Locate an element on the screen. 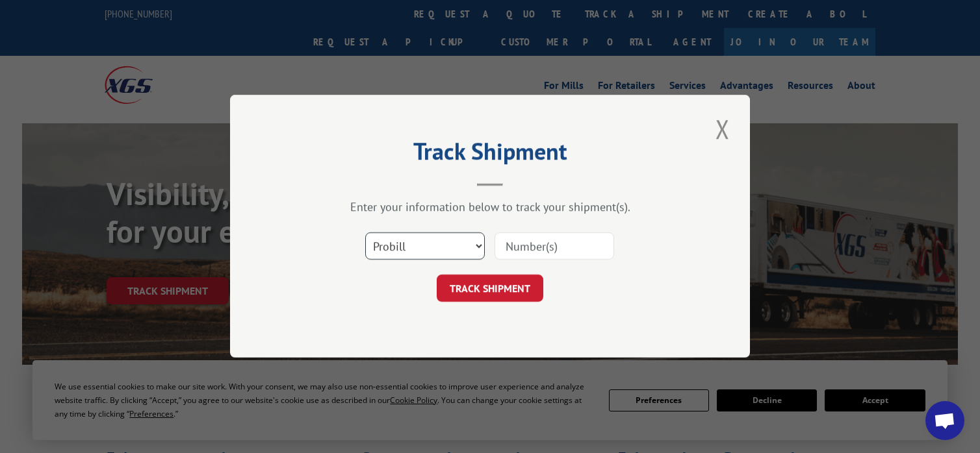 The image size is (980, 453). h2: Track Shipment is located at coordinates (490, 155).